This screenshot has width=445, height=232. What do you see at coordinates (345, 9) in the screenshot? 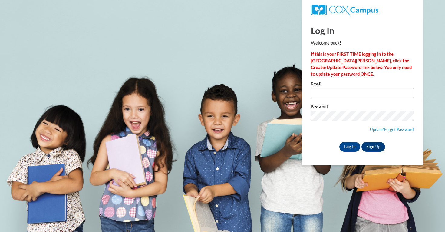
I see `a: COX Campus` at bounding box center [345, 9].